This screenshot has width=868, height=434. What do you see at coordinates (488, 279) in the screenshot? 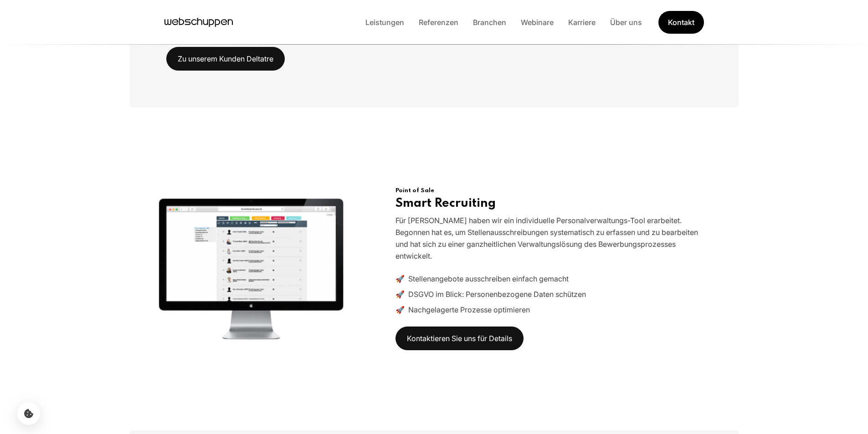
I see `span: Stellenangebote ausschreiben einfach gemacht` at bounding box center [488, 279].